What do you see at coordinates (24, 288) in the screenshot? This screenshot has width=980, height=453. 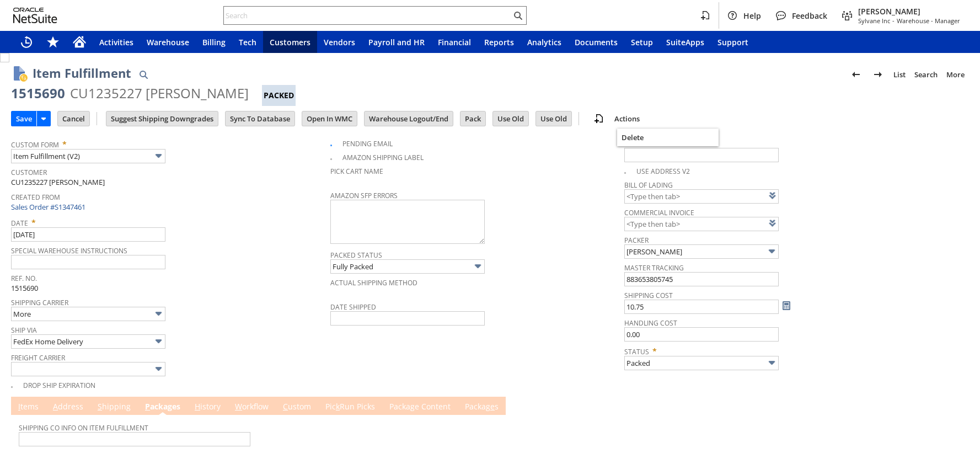 I see `span: 1515690` at bounding box center [24, 288].